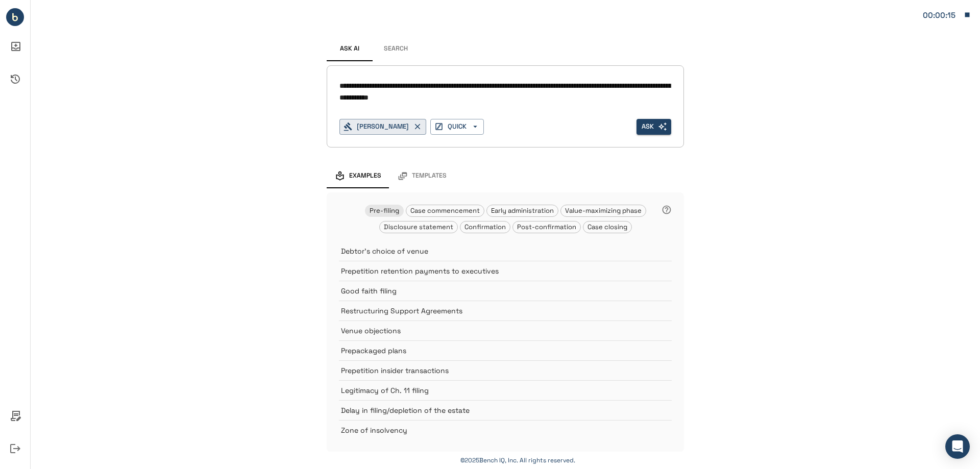 The image size is (980, 469). What do you see at coordinates (654, 127) in the screenshot?
I see `button: Ask` at bounding box center [654, 127].